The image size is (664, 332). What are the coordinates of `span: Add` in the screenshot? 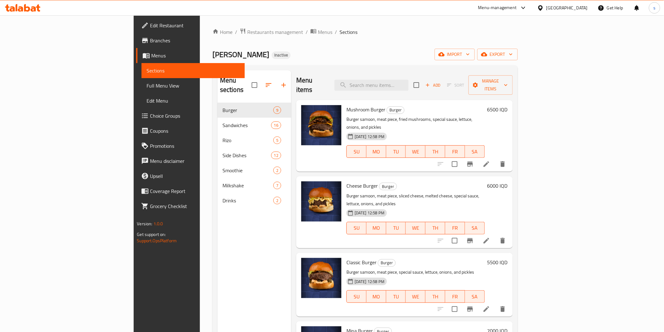 It's located at (433, 85).